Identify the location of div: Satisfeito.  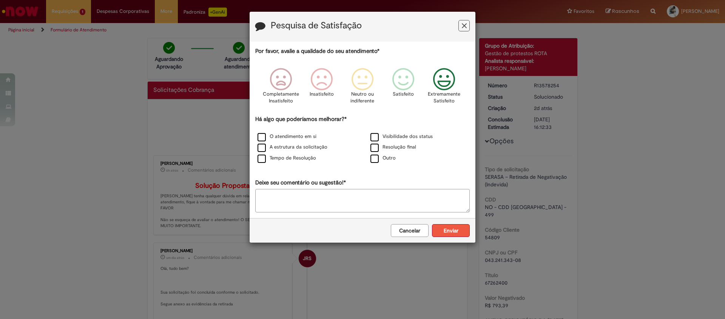
(403, 88).